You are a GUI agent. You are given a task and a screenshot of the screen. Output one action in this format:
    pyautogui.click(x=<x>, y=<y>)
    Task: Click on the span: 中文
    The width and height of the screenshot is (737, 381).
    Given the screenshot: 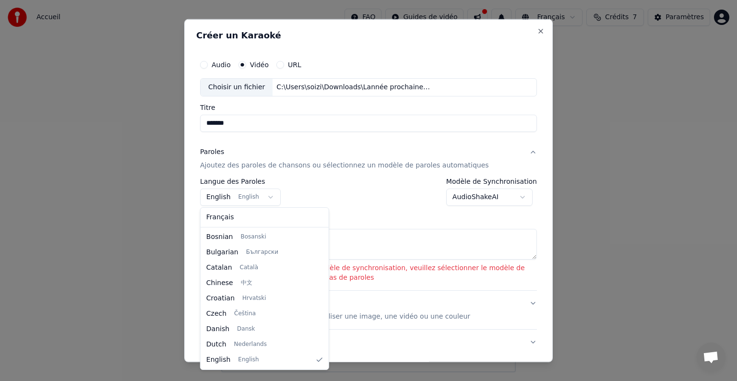 What is the action you would take?
    pyautogui.click(x=247, y=283)
    